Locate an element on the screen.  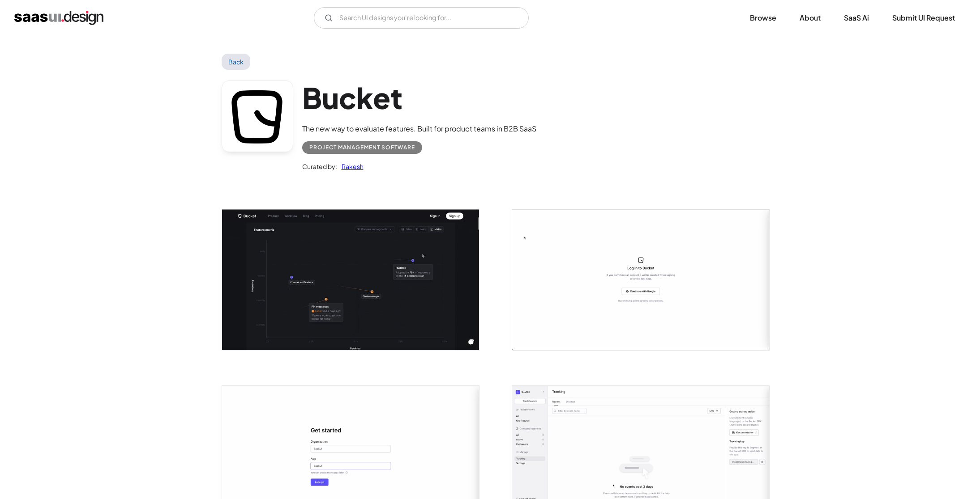
h1: Bucket is located at coordinates (420, 97).